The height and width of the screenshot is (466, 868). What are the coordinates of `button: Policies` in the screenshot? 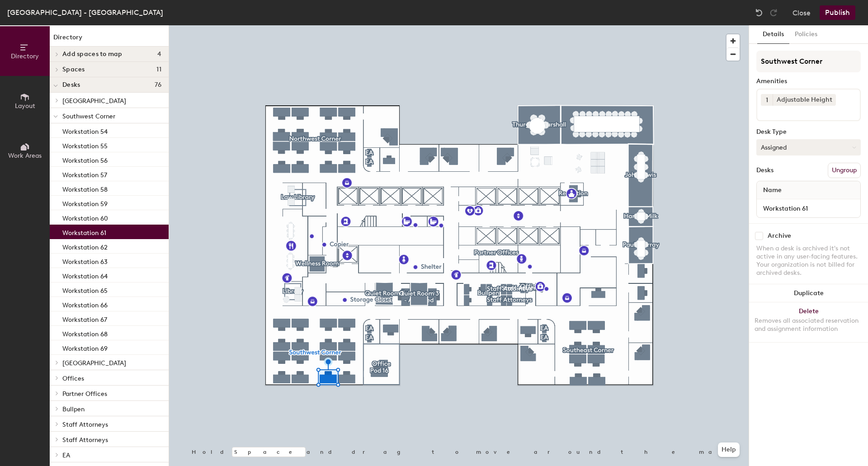 It's located at (806, 35).